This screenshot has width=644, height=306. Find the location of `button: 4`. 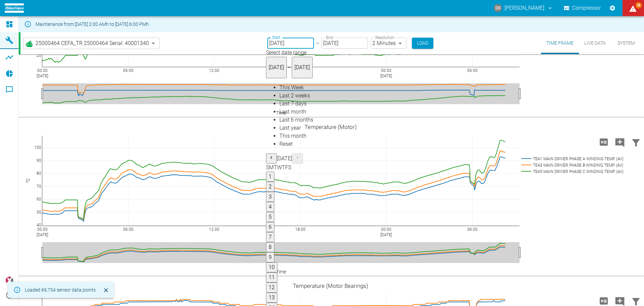

button: 4 is located at coordinates (270, 207).